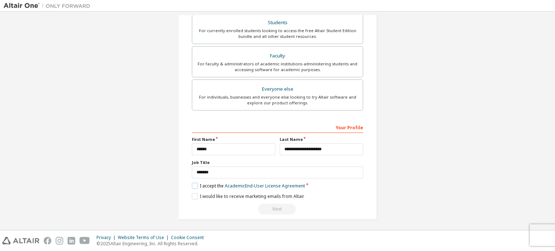 The width and height of the screenshot is (555, 251). What do you see at coordinates (277, 162) in the screenshot?
I see `label: Job Title` at bounding box center [277, 162].